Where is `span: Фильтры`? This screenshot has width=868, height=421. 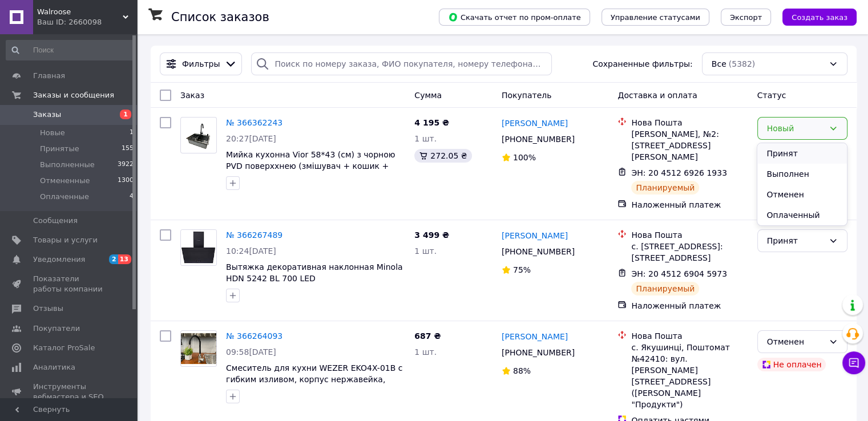
span: Фильтры is located at coordinates (201, 64).